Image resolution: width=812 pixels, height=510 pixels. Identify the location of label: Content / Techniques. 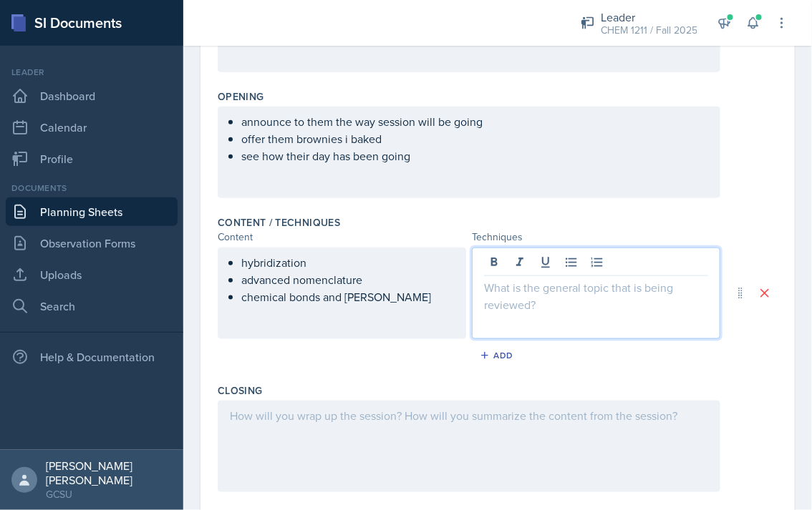
(279, 223).